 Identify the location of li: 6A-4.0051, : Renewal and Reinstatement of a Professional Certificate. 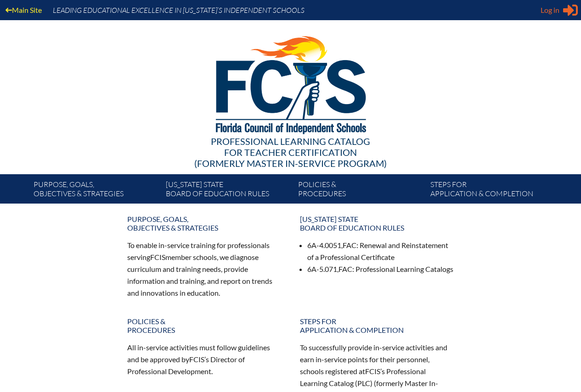
(381, 251).